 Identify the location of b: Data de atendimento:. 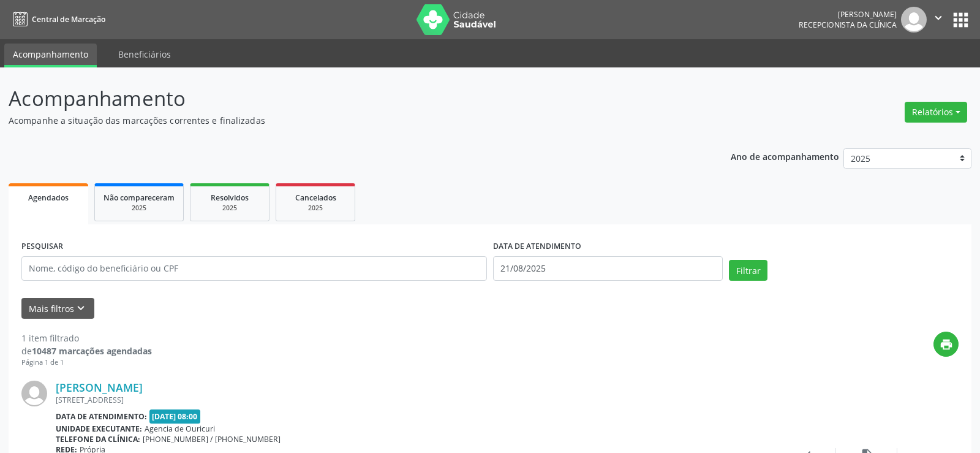
(101, 416).